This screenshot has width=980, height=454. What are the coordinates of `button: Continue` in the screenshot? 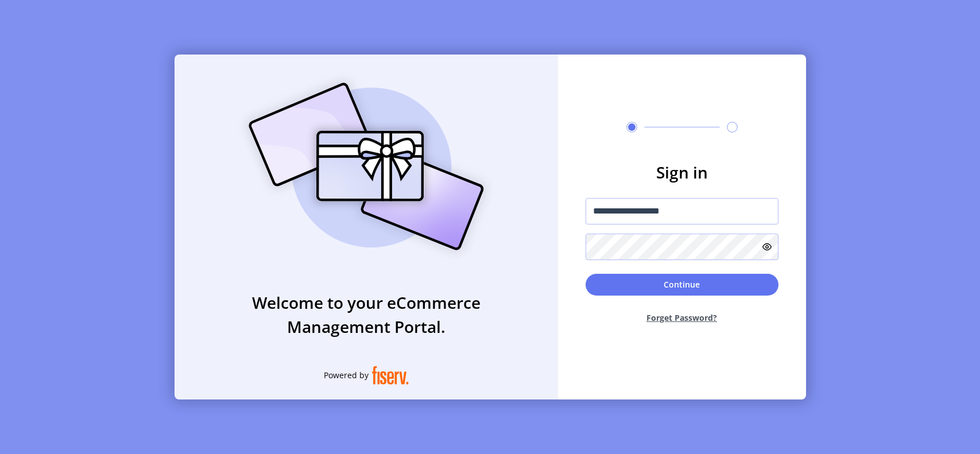 It's located at (682, 285).